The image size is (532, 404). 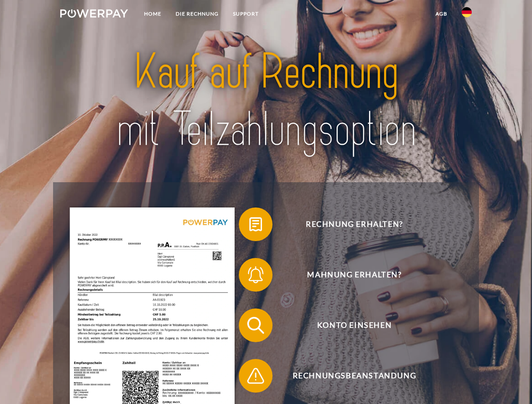 I want to click on a: Mahnung erhalten?, so click(x=349, y=275).